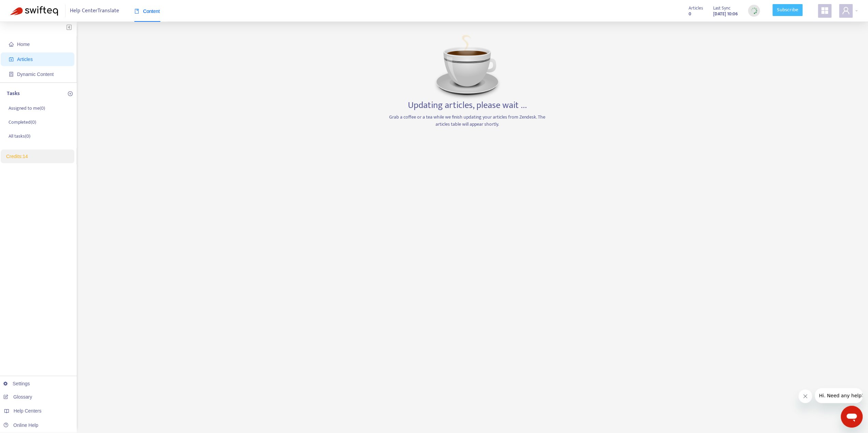  I want to click on span: book, so click(137, 11).